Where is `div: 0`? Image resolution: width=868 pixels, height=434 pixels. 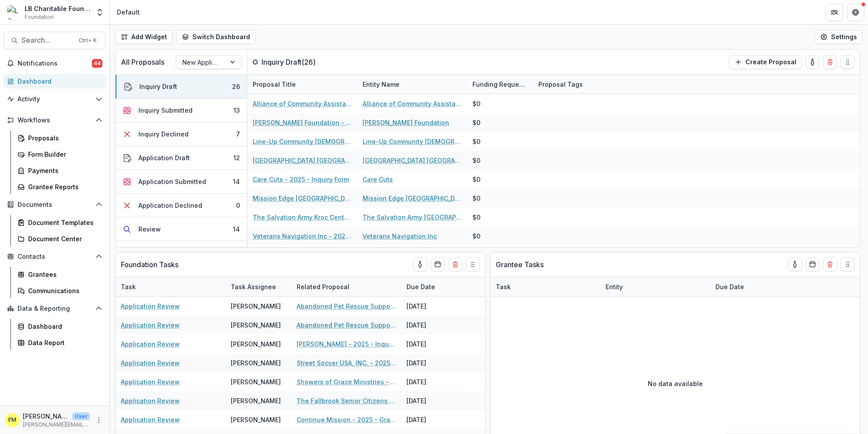
div: 0 is located at coordinates (238, 205).